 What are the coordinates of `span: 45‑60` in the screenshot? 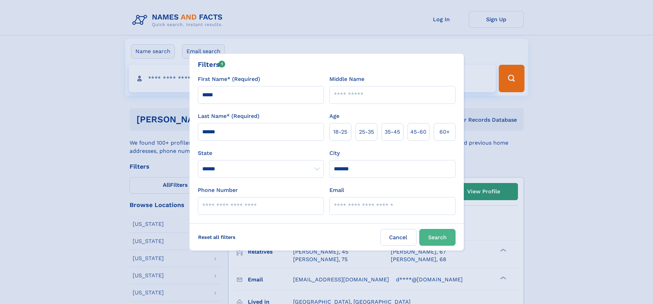 It's located at (418, 132).